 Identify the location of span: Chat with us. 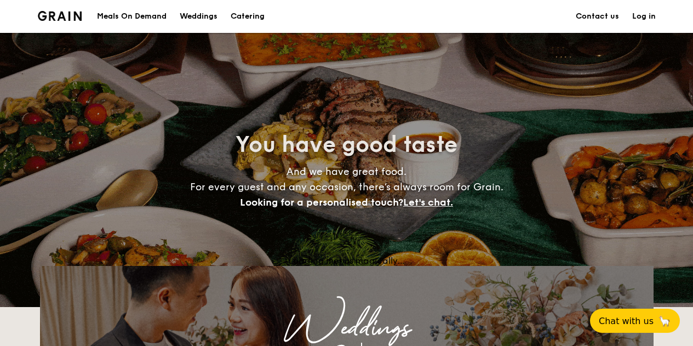
(626, 321).